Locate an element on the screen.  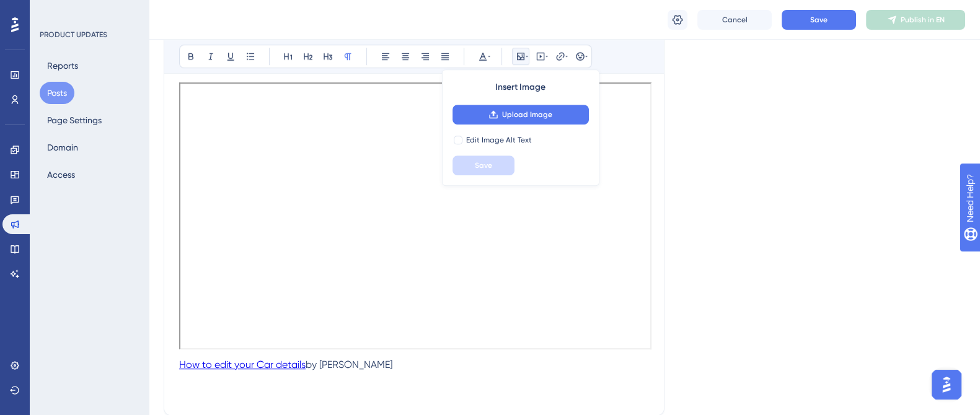
a: How to edit your Car details is located at coordinates (242, 364).